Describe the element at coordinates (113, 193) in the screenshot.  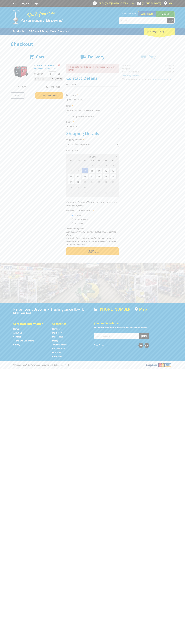
I see `span: 11` at that location.